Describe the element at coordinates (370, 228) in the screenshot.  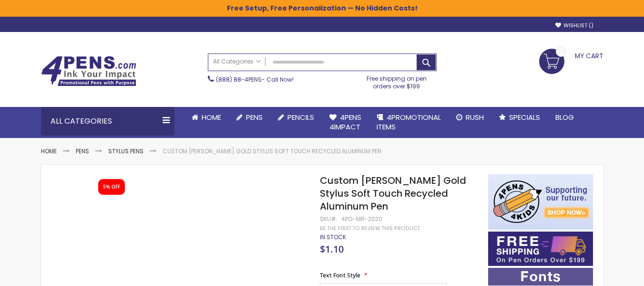
I see `a: Be the first to review this product` at that location.